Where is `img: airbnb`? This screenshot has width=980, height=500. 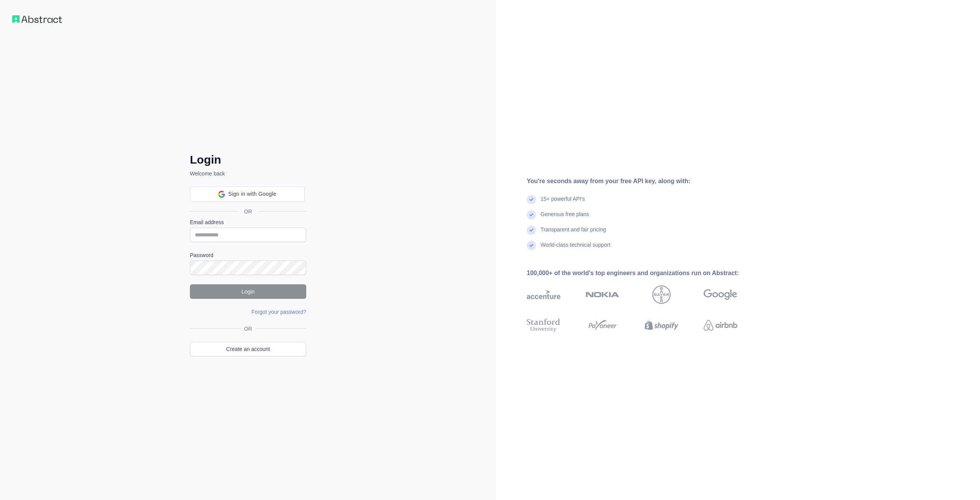
img: airbnb is located at coordinates (721, 325).